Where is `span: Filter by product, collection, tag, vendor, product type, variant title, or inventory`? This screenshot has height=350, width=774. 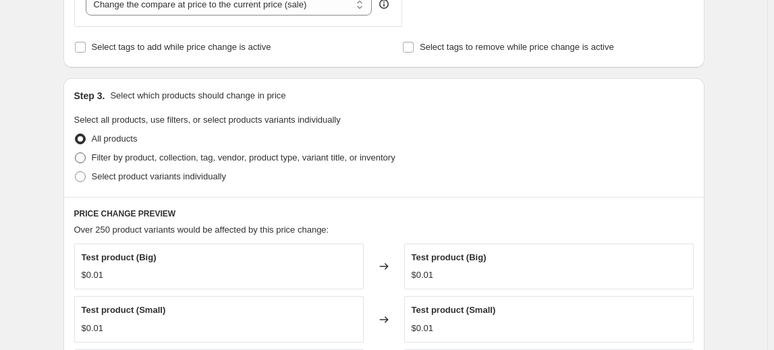
span: Filter by product, collection, tag, vendor, product type, variant title, or inventory is located at coordinates (243, 157).